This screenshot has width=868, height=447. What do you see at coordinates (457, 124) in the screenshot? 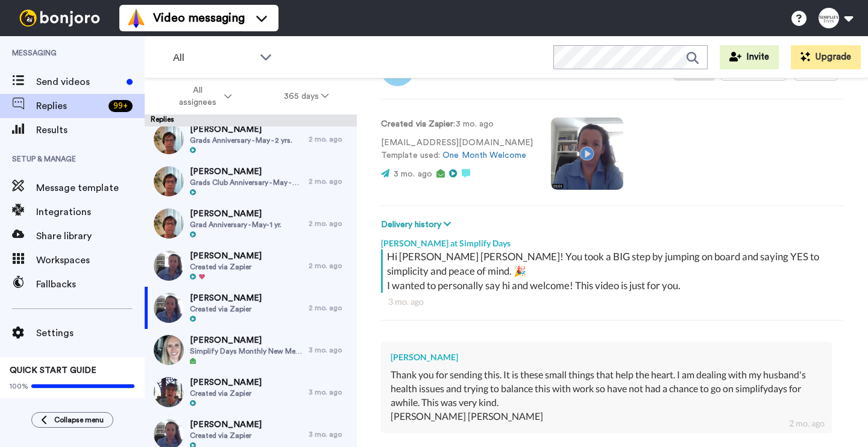
I see `p: : 3 mo. ago` at bounding box center [457, 124].